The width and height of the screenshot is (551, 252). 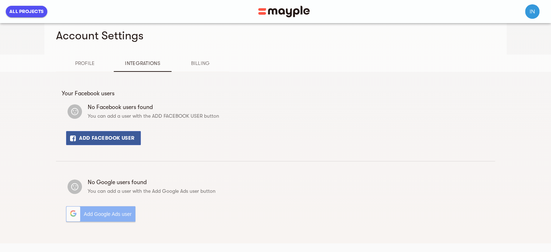 I want to click on span: No Google users found, so click(x=286, y=182).